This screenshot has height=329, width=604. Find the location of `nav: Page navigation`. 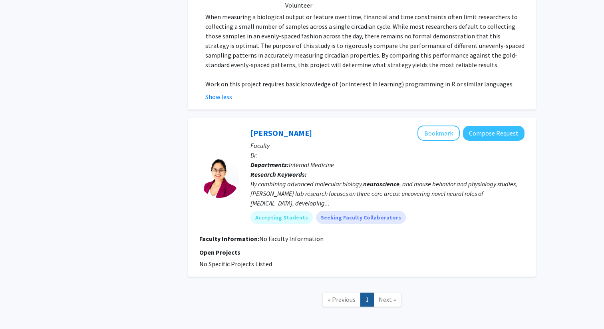

nav: Page navigation is located at coordinates (362, 301).